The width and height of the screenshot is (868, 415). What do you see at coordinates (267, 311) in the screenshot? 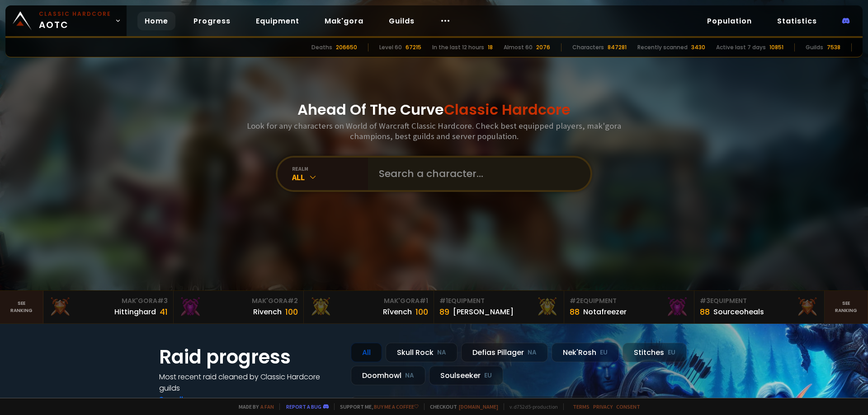
I see `div: Rivench` at bounding box center [267, 311].